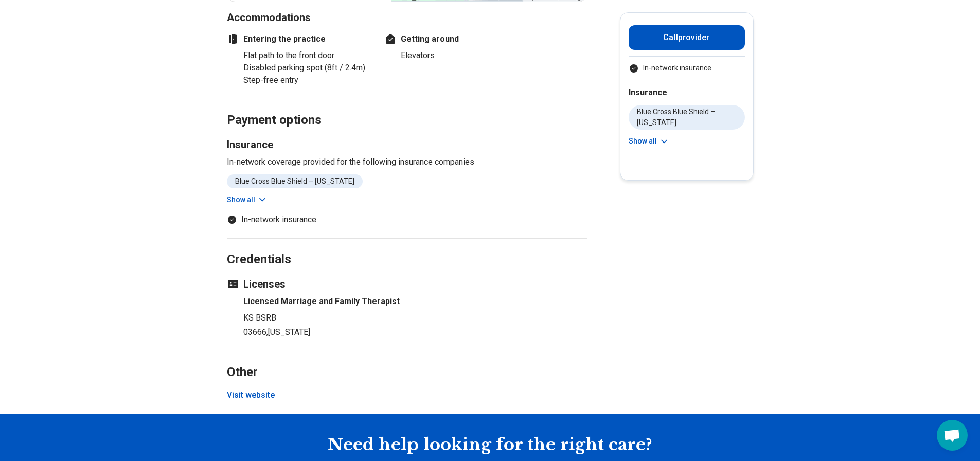 This screenshot has width=980, height=461. What do you see at coordinates (407, 162) in the screenshot?
I see `p: In-network coverage provided for the following insurance companies` at bounding box center [407, 162].